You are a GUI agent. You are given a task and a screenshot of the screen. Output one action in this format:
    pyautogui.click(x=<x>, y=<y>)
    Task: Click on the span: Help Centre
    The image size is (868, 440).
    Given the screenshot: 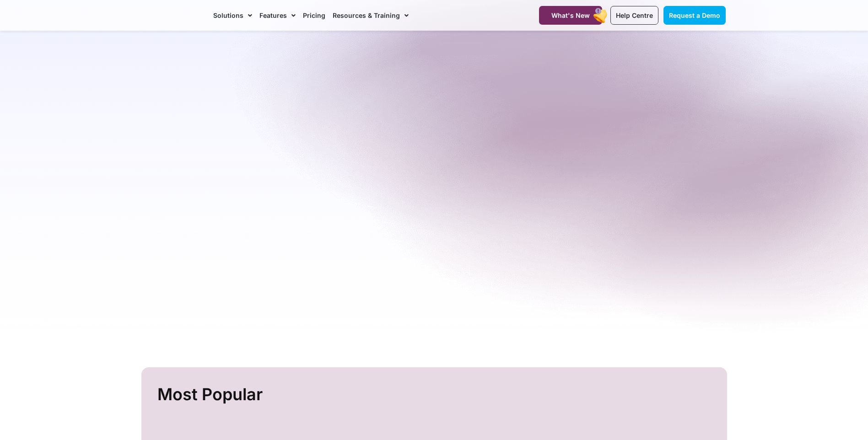 What is the action you would take?
    pyautogui.click(x=634, y=15)
    